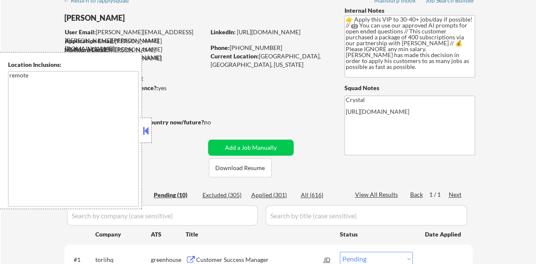 This screenshot has width=536, height=264. Describe the element at coordinates (258, 235) in the screenshot. I see `div: Title` at that location.